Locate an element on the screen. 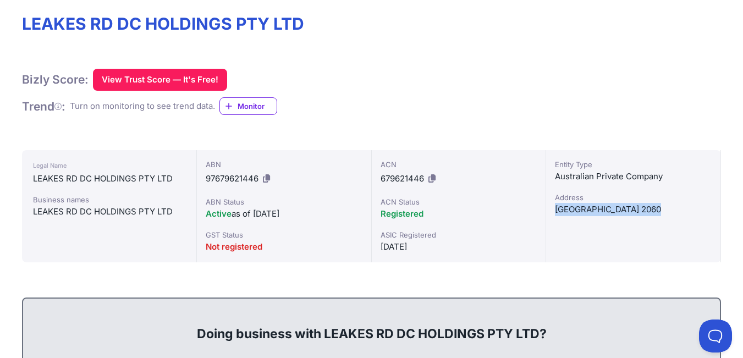  span: Not registered is located at coordinates (234, 246).